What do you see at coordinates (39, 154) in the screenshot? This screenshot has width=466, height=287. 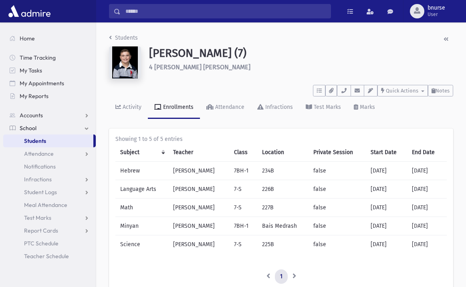 I see `span: Attendance` at bounding box center [39, 154].